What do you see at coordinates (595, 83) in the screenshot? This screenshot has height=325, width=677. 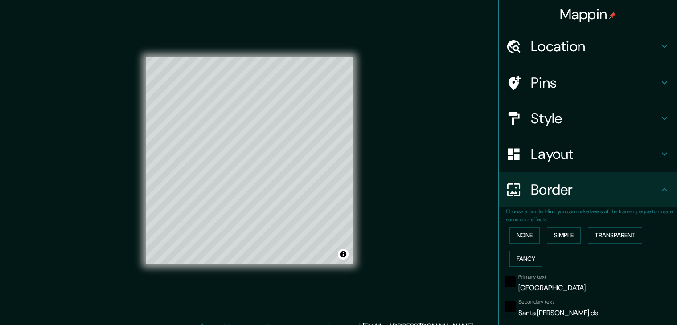 I see `h4: Pins` at bounding box center [595, 83].